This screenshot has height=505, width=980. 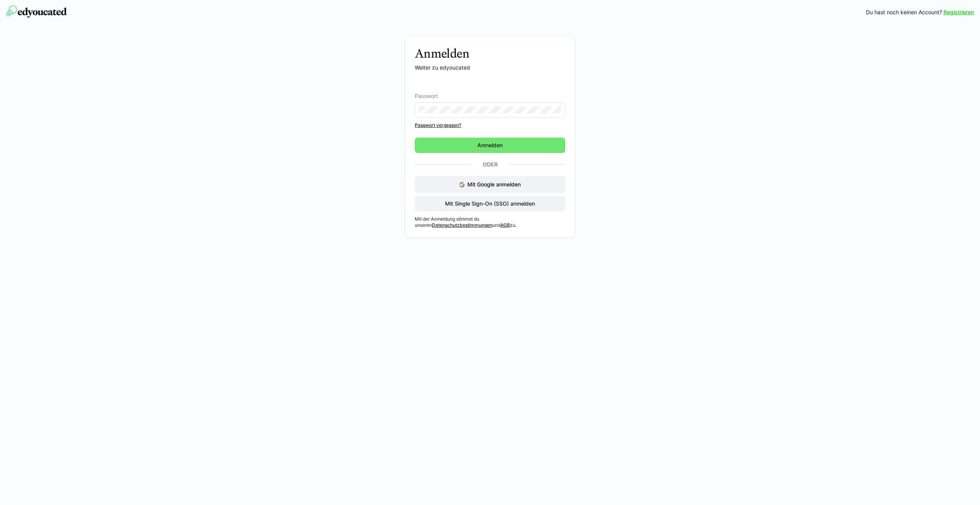 What do you see at coordinates (490, 126) in the screenshot?
I see `a: Passwort vergessen?` at bounding box center [490, 126].